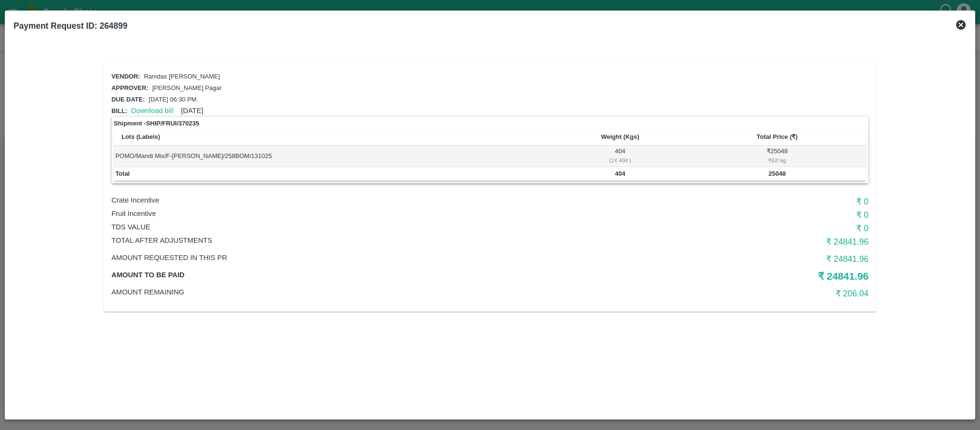  I want to click on p: Amount to be paid, so click(363, 275).